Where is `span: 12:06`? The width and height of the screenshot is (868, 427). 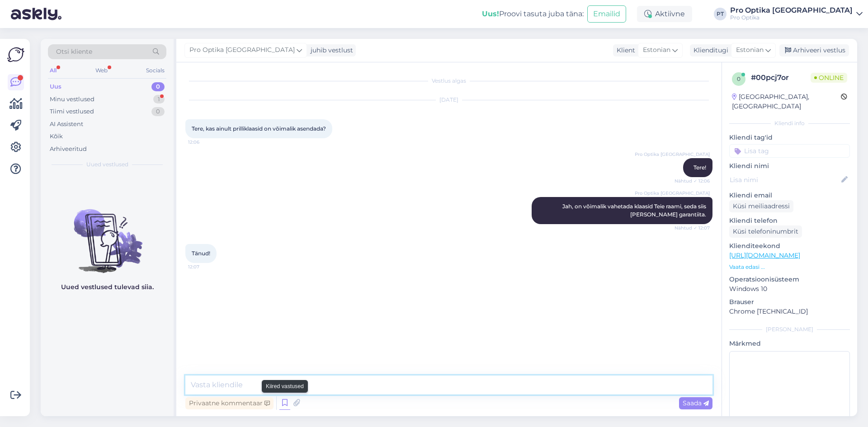 span: 12:06 is located at coordinates (205, 142).